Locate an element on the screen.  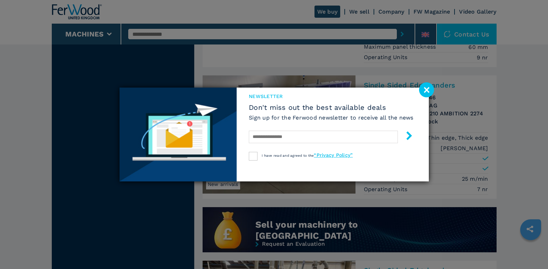
h6: Sign up for the Ferwood newsletter to receive all the news is located at coordinates (331, 118).